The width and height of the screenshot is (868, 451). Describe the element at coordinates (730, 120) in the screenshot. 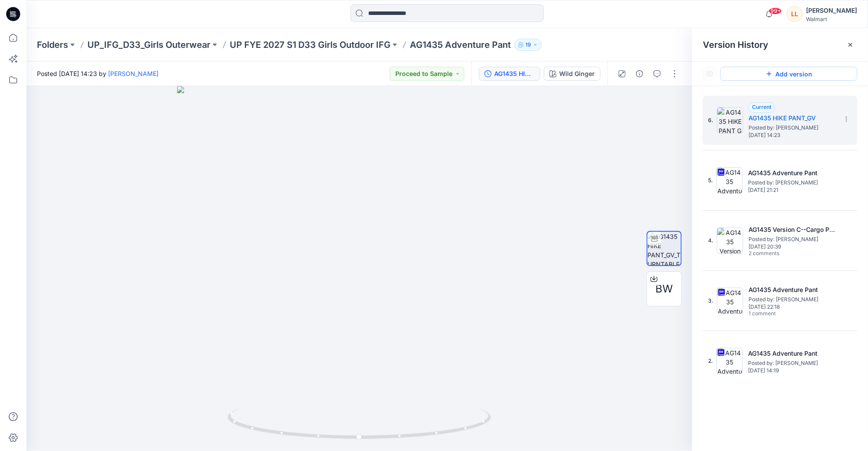

I see `img: AG1435 HIKE PANT_GV` at that location.